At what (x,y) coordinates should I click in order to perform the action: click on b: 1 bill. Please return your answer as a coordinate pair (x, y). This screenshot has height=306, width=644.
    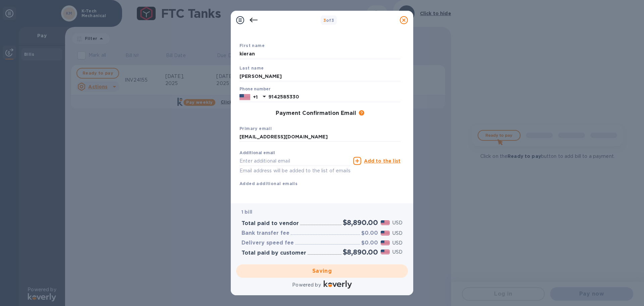
    Looking at the image, I should click on (247, 212).